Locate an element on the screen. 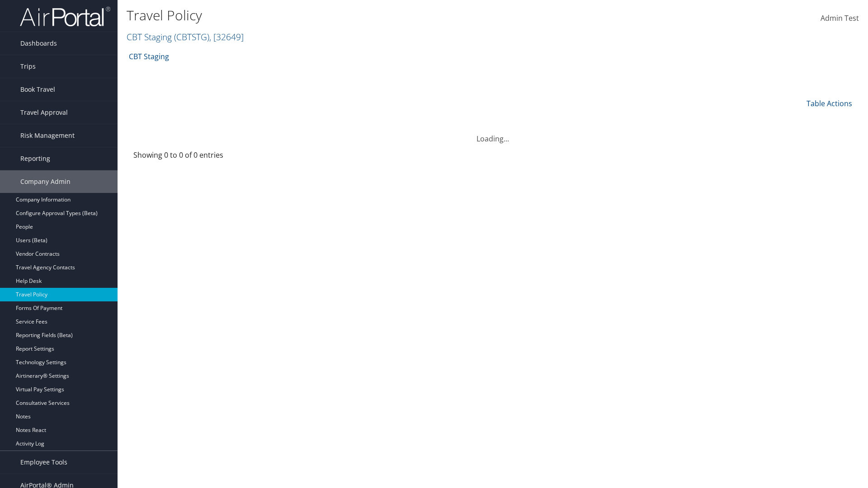  span: Risk Management is located at coordinates (48, 136).